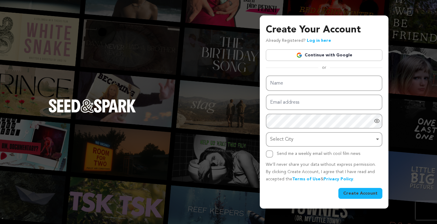  What do you see at coordinates (360, 194) in the screenshot?
I see `button: Create Account` at bounding box center [360, 194].